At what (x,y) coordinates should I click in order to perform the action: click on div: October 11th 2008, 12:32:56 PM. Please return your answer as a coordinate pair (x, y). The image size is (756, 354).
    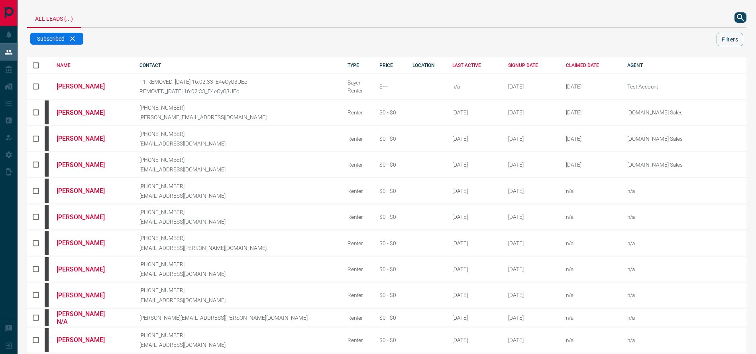
    Looking at the image, I should click on (531, 112).